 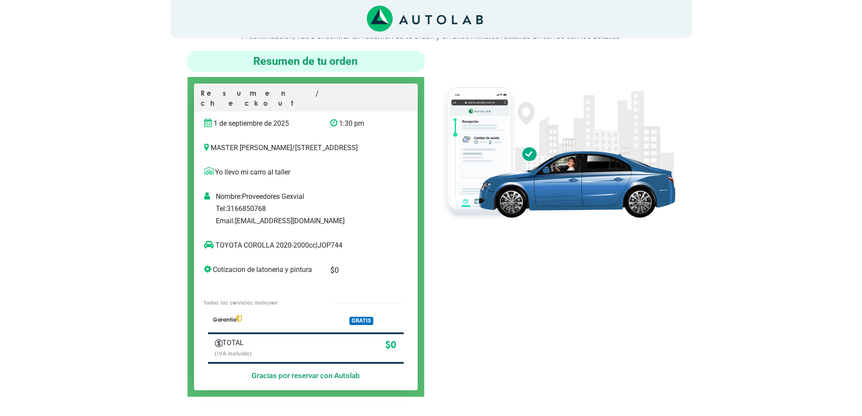 What do you see at coordinates (306, 375) in the screenshot?
I see `h5: Gracias por reservar con Autolab` at bounding box center [306, 375].